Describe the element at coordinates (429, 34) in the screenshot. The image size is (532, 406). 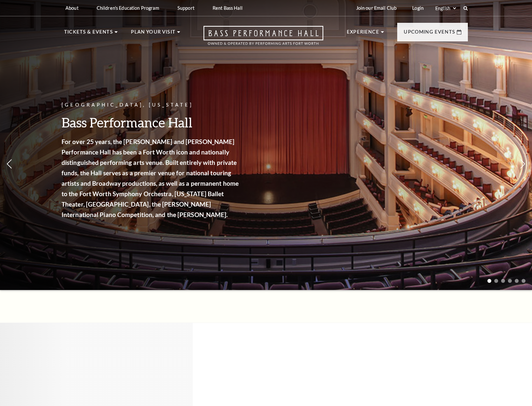
I see `p: Upcoming Events` at that location.